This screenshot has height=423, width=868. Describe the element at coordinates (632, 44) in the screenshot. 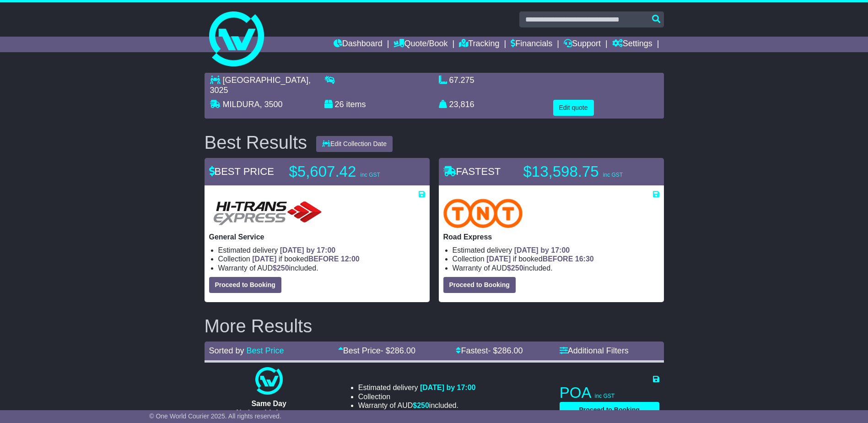

I see `a: Settings` at that location.